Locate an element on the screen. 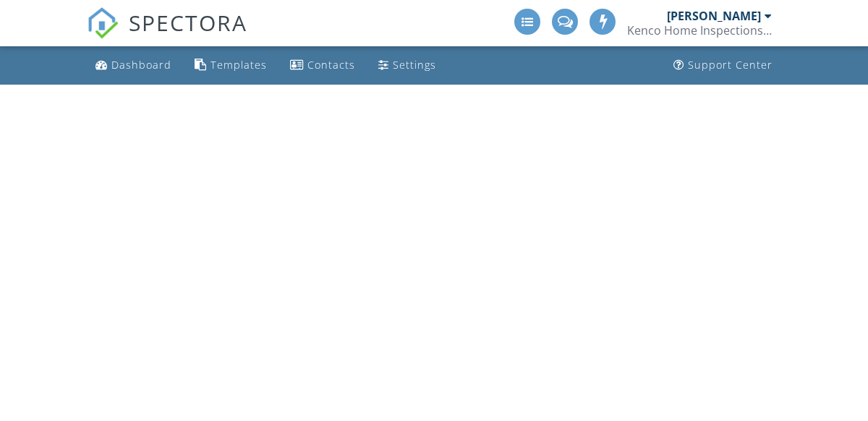 This screenshot has height=421, width=868. div: Settings is located at coordinates (415, 64).